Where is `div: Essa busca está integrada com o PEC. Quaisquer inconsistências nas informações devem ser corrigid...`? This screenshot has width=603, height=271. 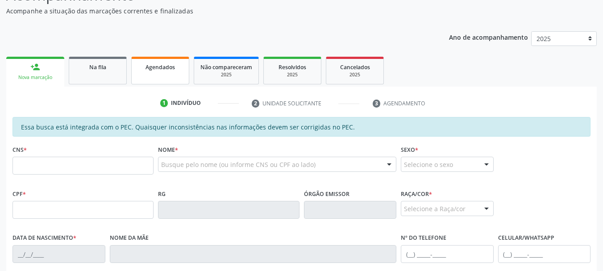 div: Essa busca está integrada com o PEC. Quaisquer inconsistências nas informações devem ser corrigid... is located at coordinates (301, 127).